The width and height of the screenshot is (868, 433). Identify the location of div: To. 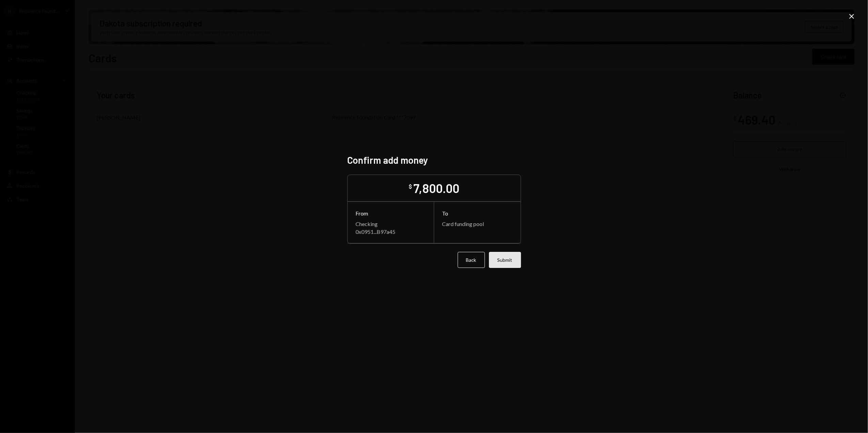
(477, 213).